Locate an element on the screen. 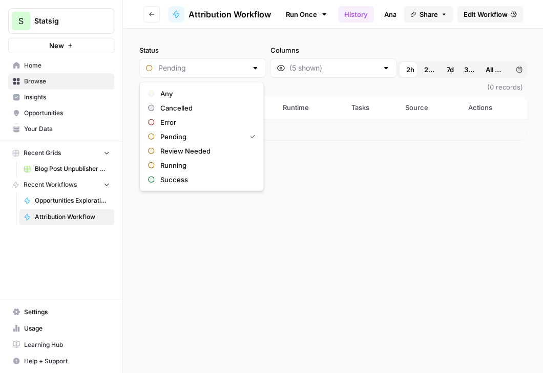 Image resolution: width=543 pixels, height=373 pixels. span: Running is located at coordinates (205, 165).